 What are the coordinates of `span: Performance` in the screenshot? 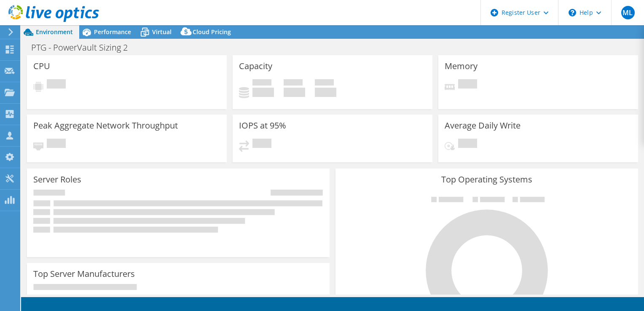 It's located at (113, 32).